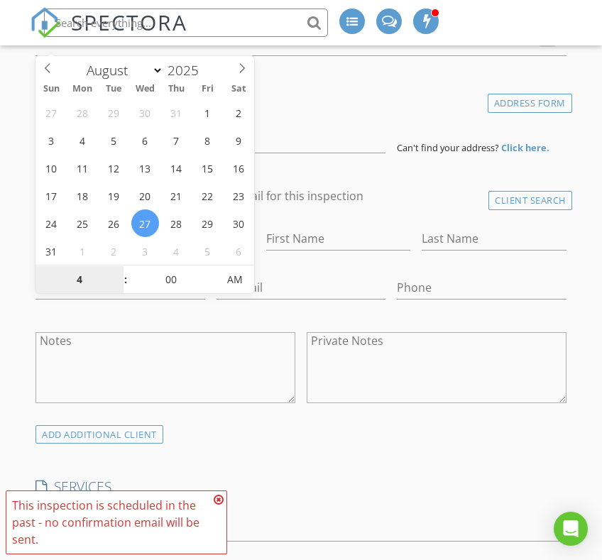  What do you see at coordinates (145, 112) in the screenshot?
I see `span: July 30, 2025` at bounding box center [145, 112].